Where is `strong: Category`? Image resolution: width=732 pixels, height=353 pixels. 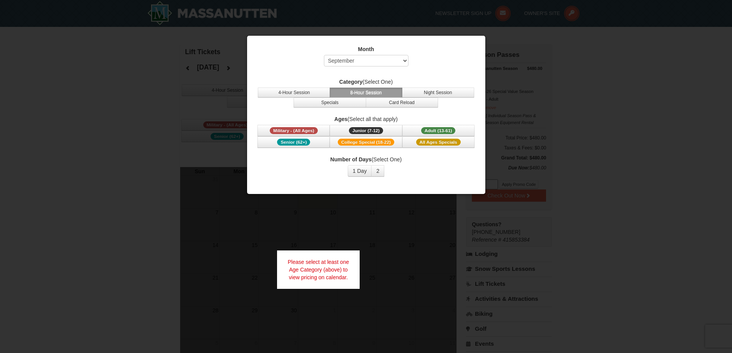 strong: Category is located at coordinates (351, 82).